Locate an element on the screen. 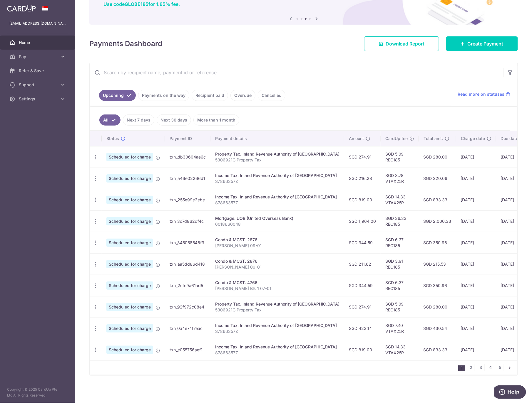  a: All is located at coordinates (110, 120).